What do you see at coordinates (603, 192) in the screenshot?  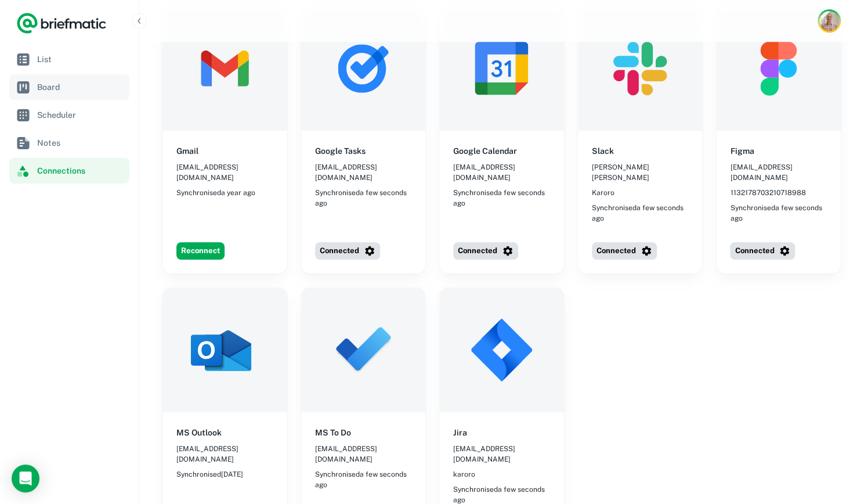 I see `span: Karoro` at bounding box center [603, 192].